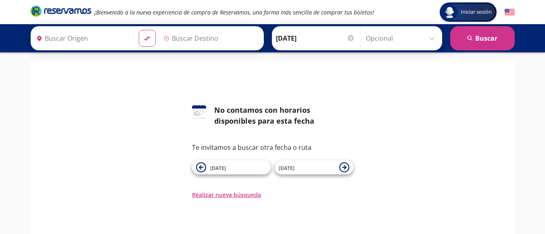  What do you see at coordinates (61, 12) in the screenshot?
I see `a: Brand Logo` at bounding box center [61, 12].